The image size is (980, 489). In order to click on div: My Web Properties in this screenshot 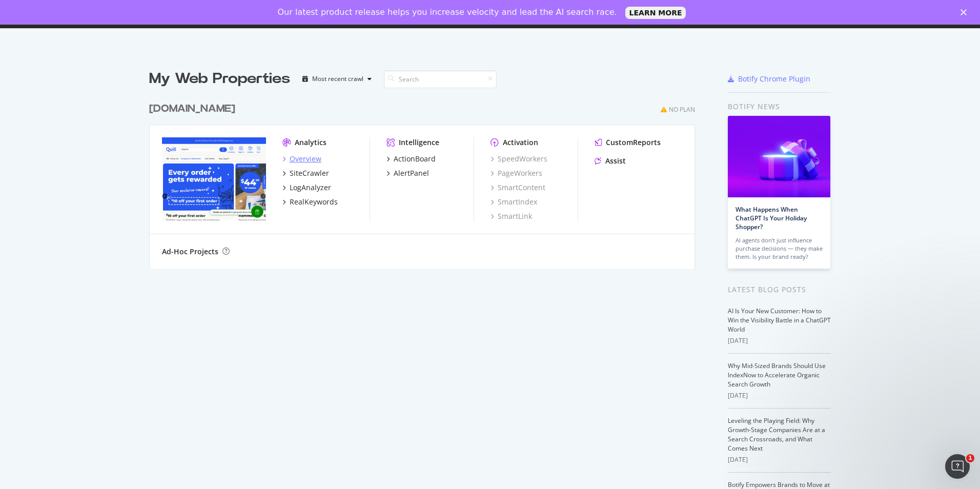, I will do `click(220, 79)`.